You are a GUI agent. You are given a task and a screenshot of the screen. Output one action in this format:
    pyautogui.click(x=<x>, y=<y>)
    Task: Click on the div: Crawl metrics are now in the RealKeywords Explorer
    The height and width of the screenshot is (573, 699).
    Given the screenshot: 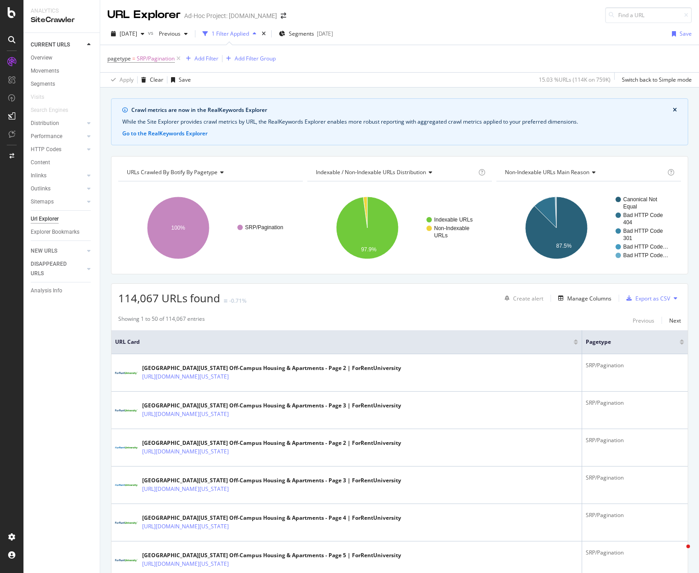 What is the action you would take?
    pyautogui.click(x=402, y=110)
    